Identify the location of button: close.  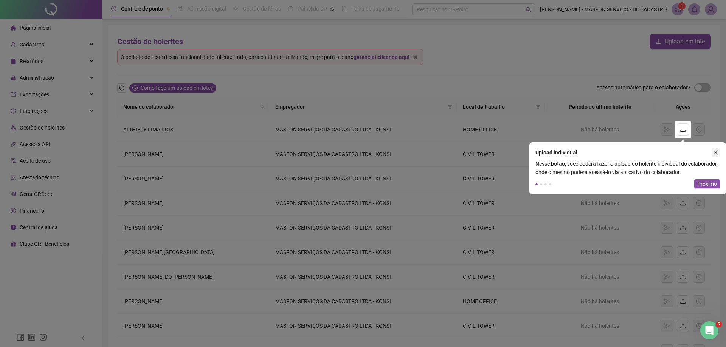
(716, 153).